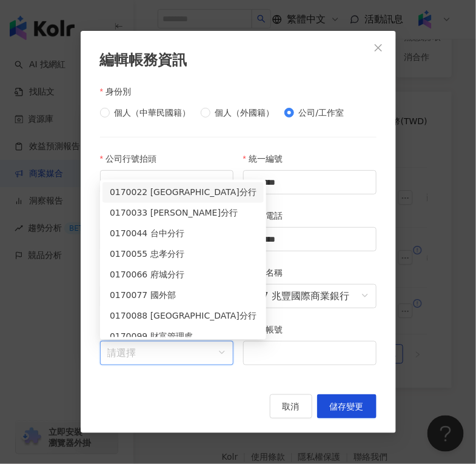 The width and height of the screenshot is (476, 464). I want to click on input: 銀行分行, so click(167, 353).